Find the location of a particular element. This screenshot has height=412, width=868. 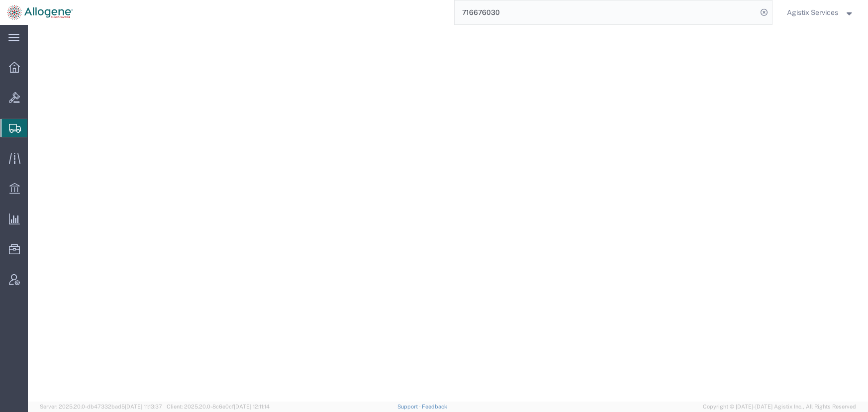

span: Client: 2025.20.0-8c6e0cf is located at coordinates (218, 406).